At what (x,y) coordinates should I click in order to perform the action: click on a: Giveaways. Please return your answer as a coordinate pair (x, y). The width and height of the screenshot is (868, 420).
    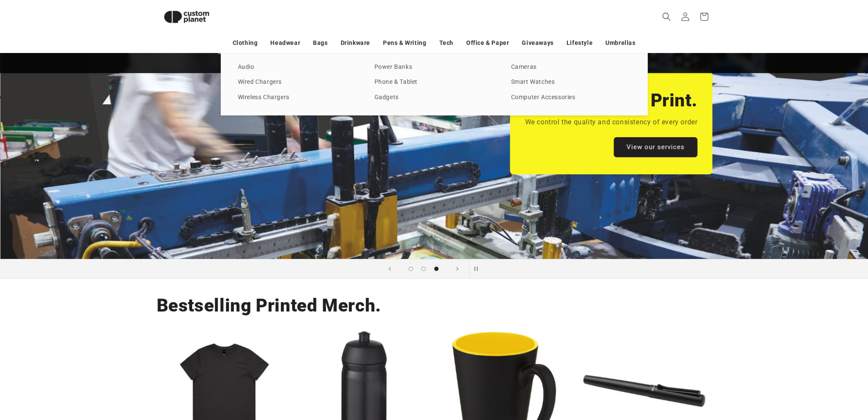
    Looking at the image, I should click on (537, 42).